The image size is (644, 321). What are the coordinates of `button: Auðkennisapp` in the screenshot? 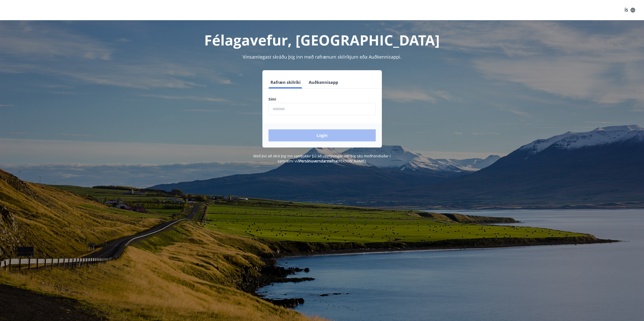 It's located at (323, 83).